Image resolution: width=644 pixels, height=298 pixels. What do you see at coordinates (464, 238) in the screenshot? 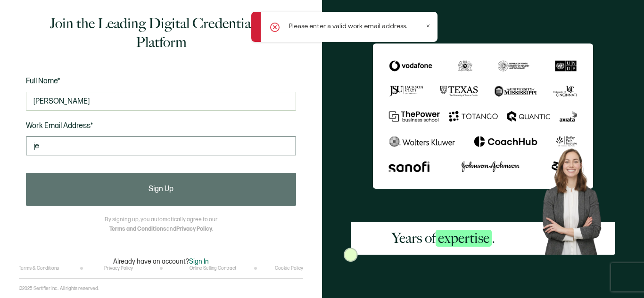
I see `span: expertise` at bounding box center [464, 238].